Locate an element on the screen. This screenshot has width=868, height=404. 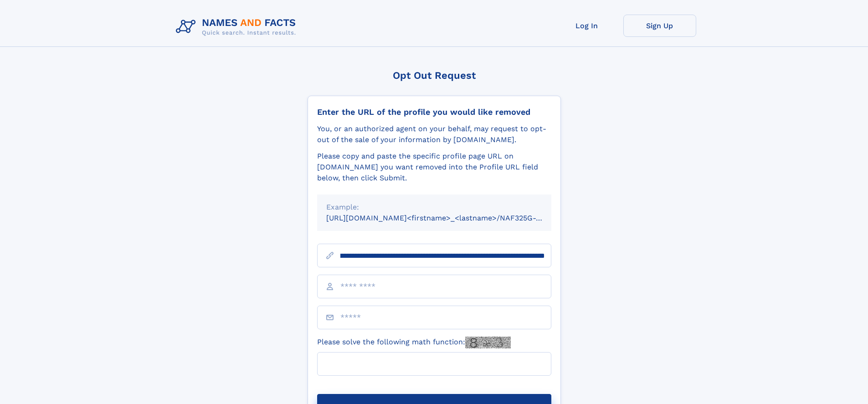
div: Enter the URL of the profile you would like removed is located at coordinates (434, 112).